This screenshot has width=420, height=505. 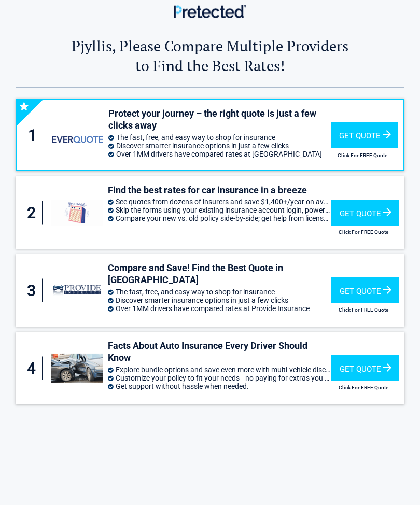 What do you see at coordinates (77, 139) in the screenshot?
I see `img: everquote's logo` at bounding box center [77, 139].